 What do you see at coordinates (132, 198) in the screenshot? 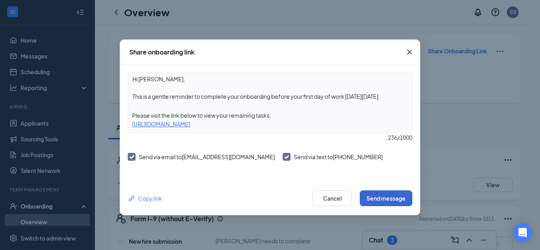
I see `svg: Link` at bounding box center [132, 198].